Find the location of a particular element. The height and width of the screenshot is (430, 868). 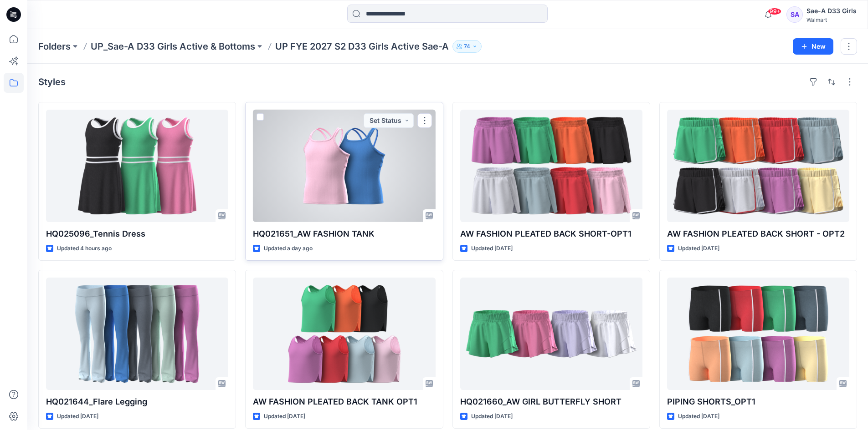

p: AW FASHION PLEATED BACK TANK OPT1 is located at coordinates (344, 402).